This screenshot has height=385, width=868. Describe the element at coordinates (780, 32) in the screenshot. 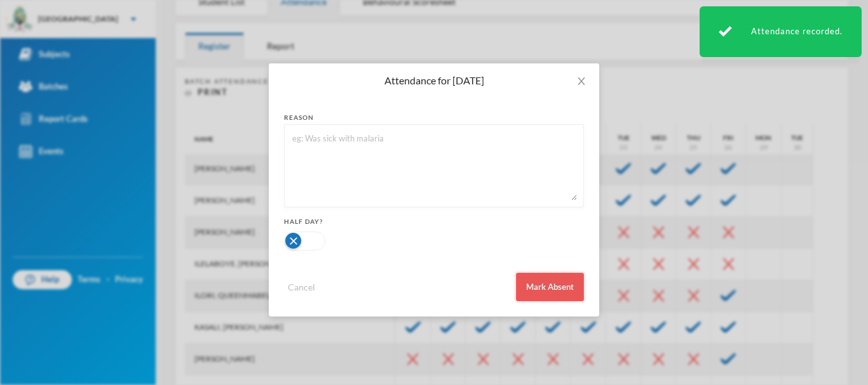

I see `div: Attendance recorded.` at that location.